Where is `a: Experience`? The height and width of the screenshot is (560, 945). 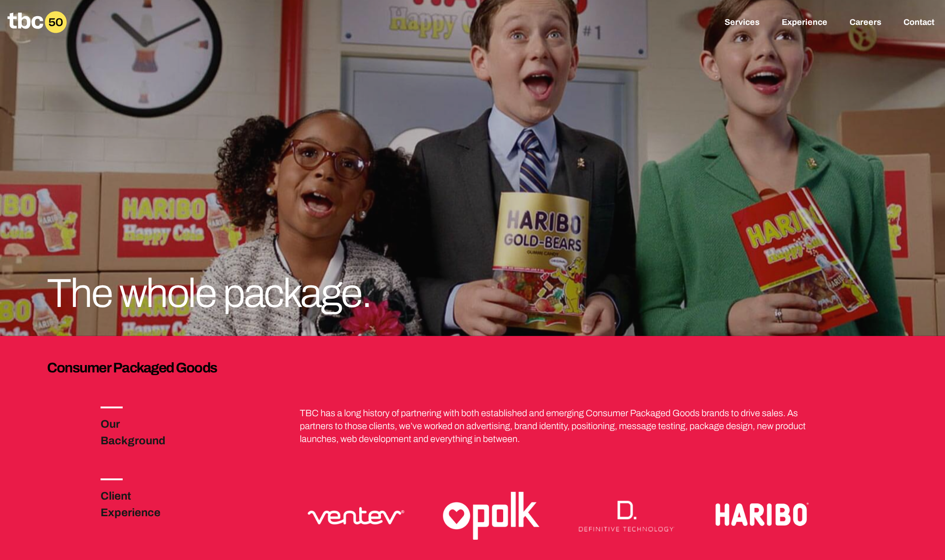 a: Experience is located at coordinates (804, 23).